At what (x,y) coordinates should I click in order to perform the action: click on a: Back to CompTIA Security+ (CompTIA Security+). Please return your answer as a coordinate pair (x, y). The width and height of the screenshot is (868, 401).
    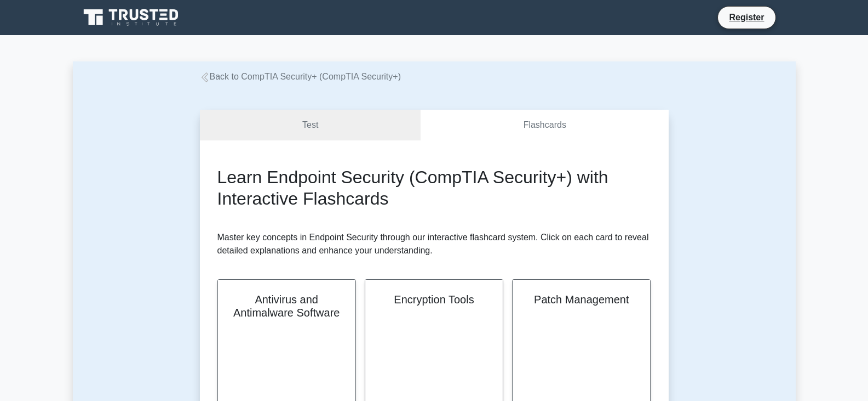
    Looking at the image, I should click on (300, 76).